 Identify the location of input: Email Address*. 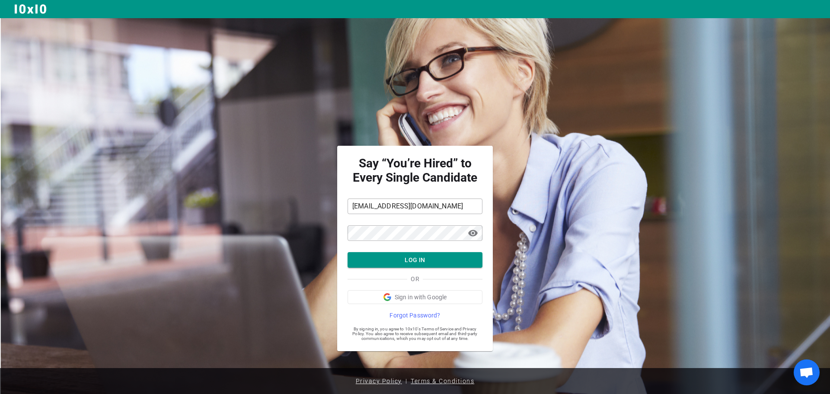
(415, 206).